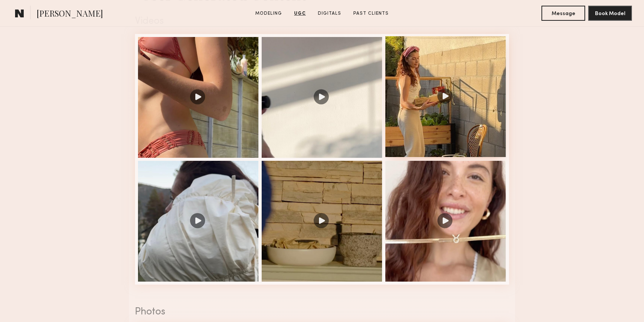 Image resolution: width=644 pixels, height=322 pixels. What do you see at coordinates (300, 13) in the screenshot?
I see `a: UGC` at bounding box center [300, 13].